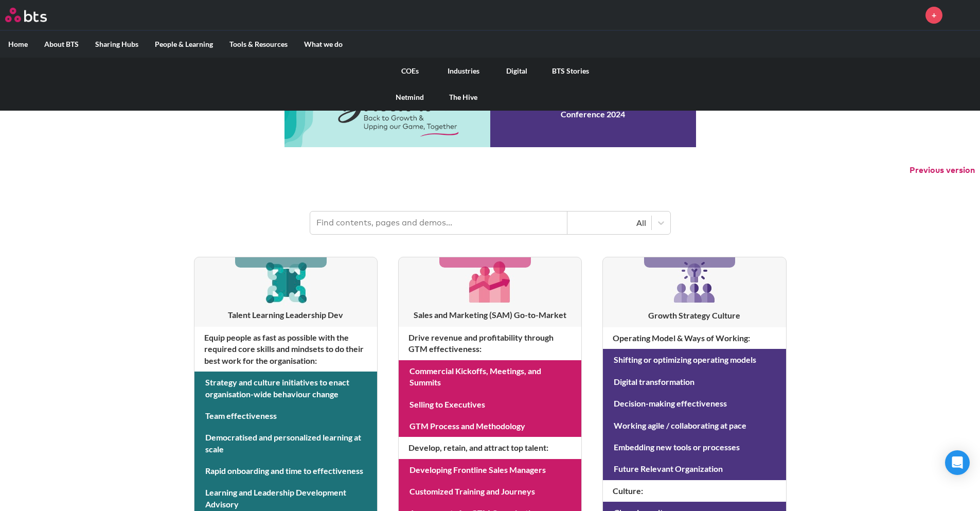 This screenshot has height=511, width=980. Describe the element at coordinates (258, 44) in the screenshot. I see `label: Tools & Resources` at that location.